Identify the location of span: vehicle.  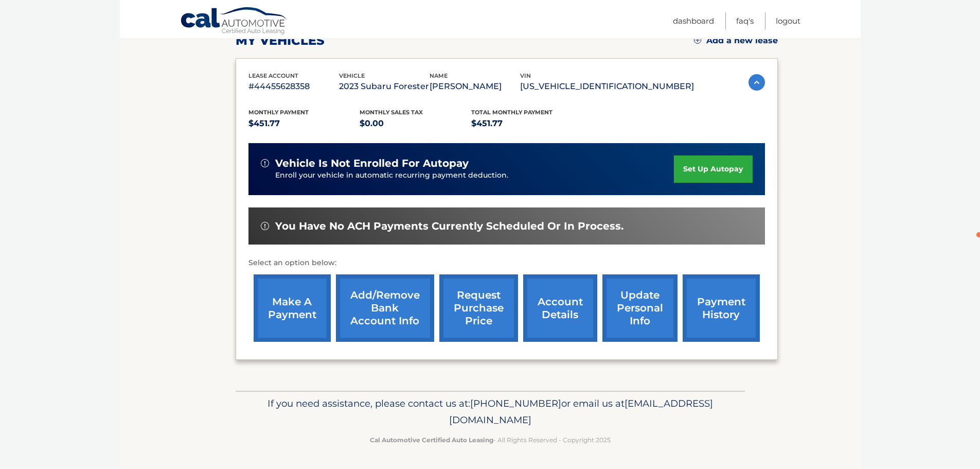
(352, 76).